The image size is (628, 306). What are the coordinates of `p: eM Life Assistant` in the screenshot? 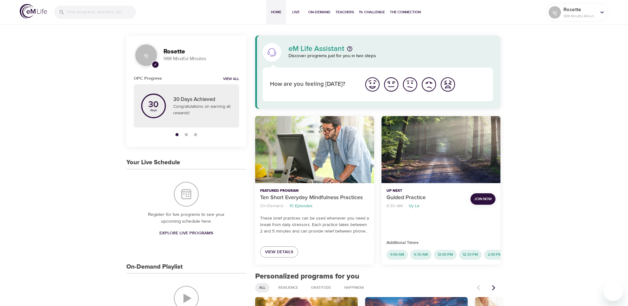 It's located at (316, 49).